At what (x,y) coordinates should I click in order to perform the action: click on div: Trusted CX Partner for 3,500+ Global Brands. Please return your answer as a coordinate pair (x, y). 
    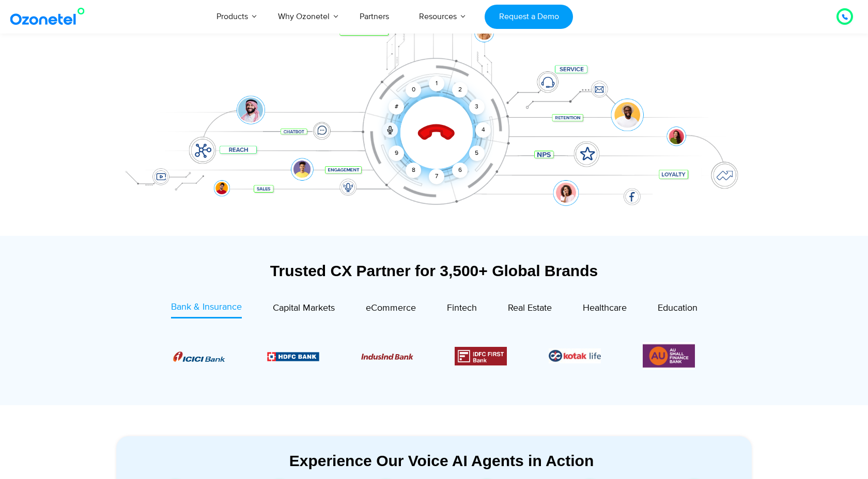
    Looking at the image, I should click on (434, 271).